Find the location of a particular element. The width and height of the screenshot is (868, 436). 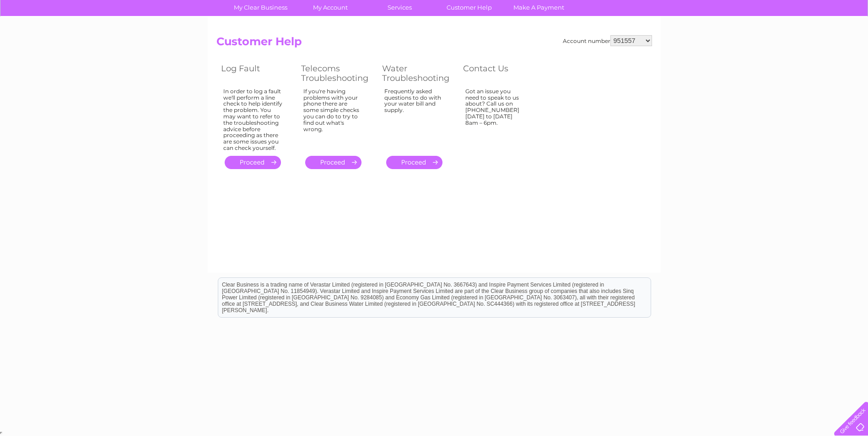

span: 0333 014 3131 is located at coordinates (727, 10).